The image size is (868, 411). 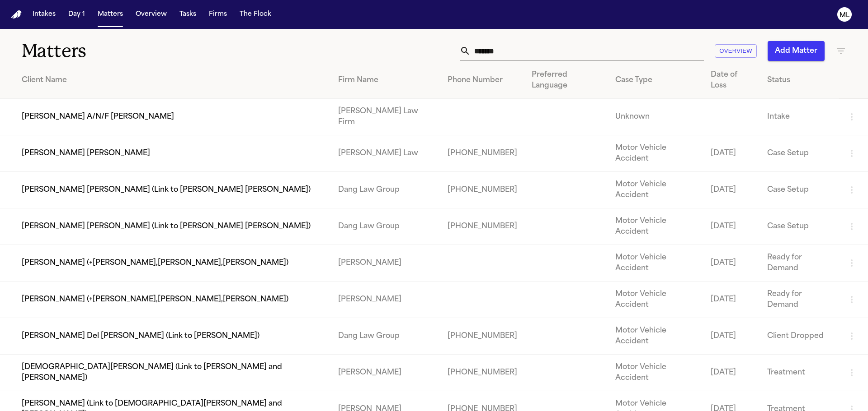 I want to click on td: Intake, so click(x=799, y=117).